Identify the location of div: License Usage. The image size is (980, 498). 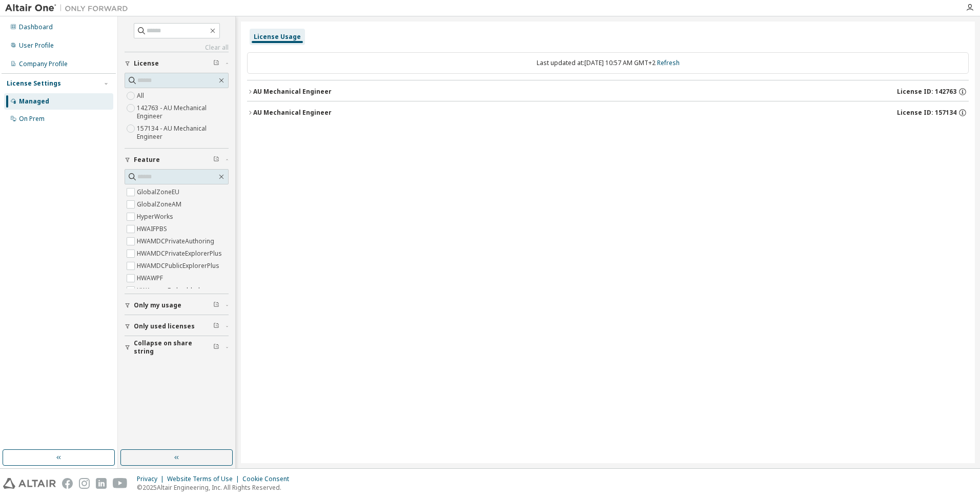
(277, 37).